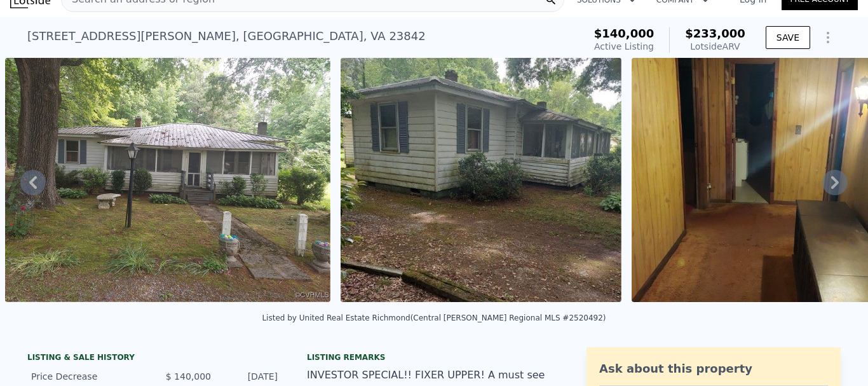 Image resolution: width=868 pixels, height=386 pixels. Describe the element at coordinates (715, 47) in the screenshot. I see `div: Lotside ARV` at that location.